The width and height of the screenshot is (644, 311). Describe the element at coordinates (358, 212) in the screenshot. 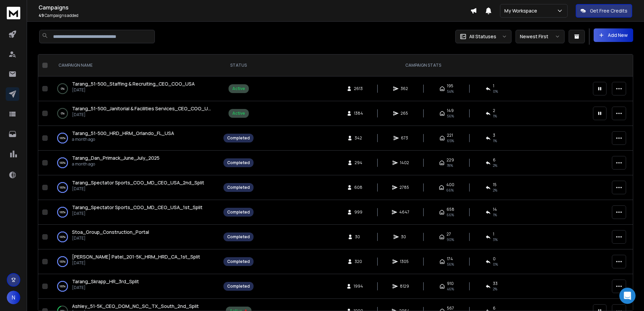

I see `span: 999` at that location.